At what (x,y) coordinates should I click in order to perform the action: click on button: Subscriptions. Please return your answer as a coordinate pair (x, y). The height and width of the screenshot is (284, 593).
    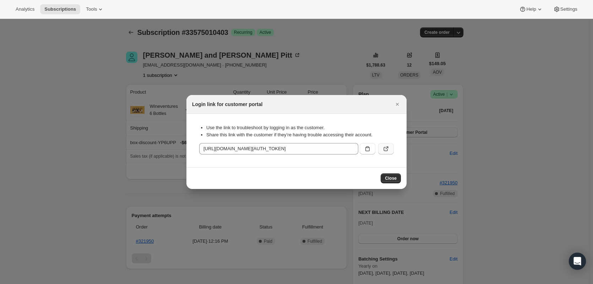
    Looking at the image, I should click on (60, 9).